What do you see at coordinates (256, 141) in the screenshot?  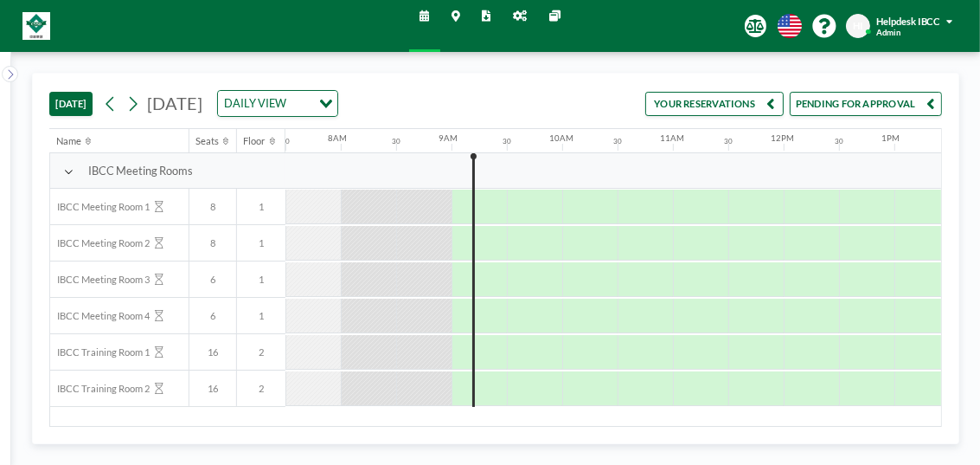 I see `div: Floor` at bounding box center [256, 141].